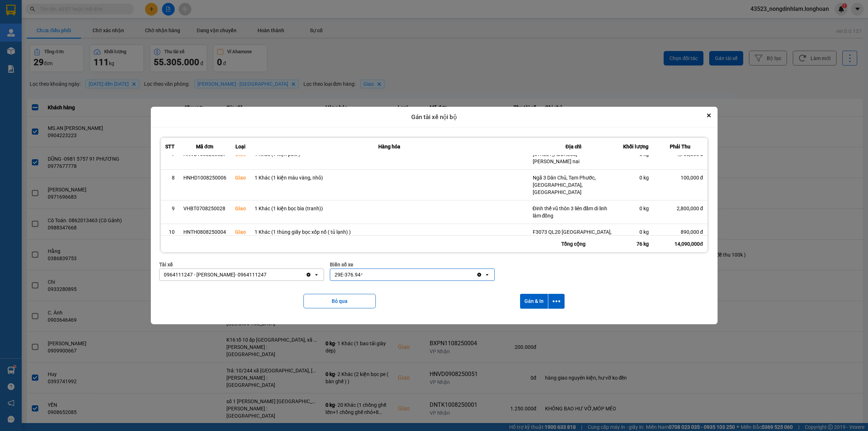 The height and width of the screenshot is (431, 868). Describe the element at coordinates (681, 146) in the screenshot. I see `div: Phải Thu` at that location.